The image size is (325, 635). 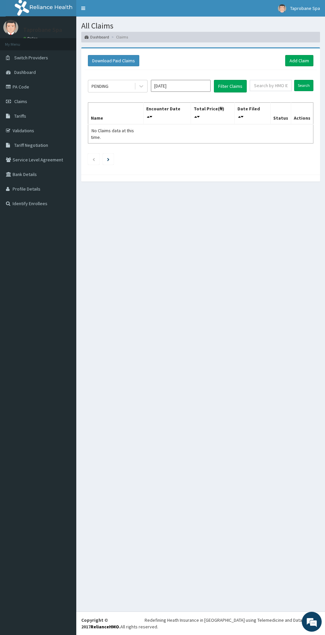 I want to click on strong: Copyright © 2017 ., so click(x=101, y=623).